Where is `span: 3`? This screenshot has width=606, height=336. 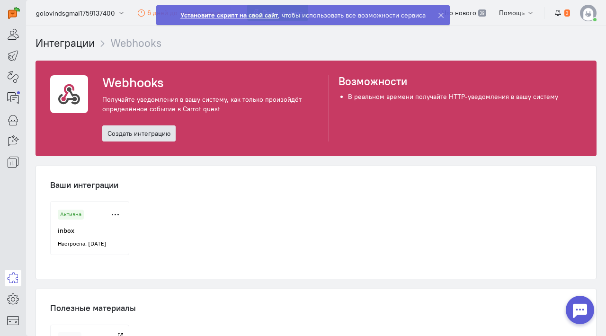
span: 3 is located at coordinates (567, 13).